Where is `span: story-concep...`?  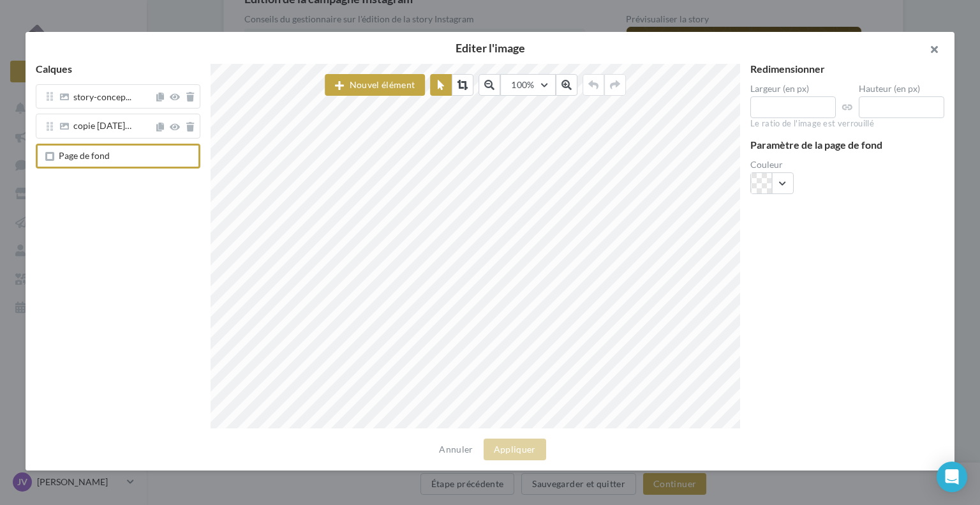 span: story-concep... is located at coordinates (102, 99).